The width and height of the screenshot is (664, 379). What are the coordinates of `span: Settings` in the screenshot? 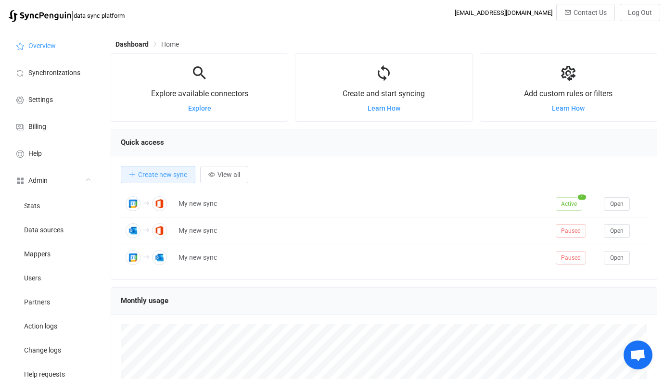 It's located at (40, 100).